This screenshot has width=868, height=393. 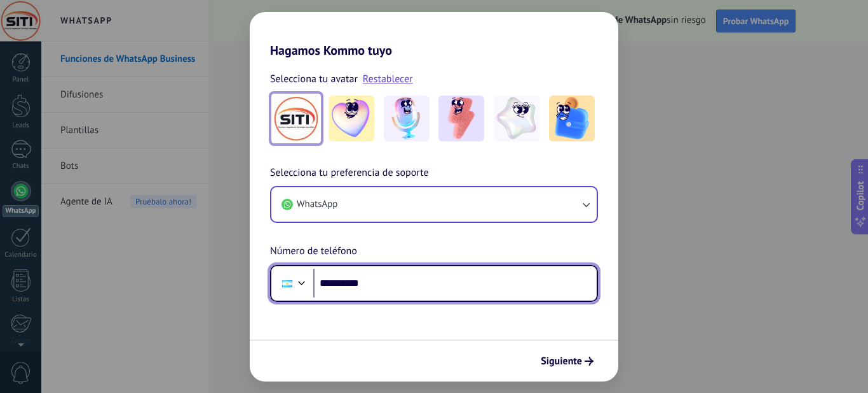 I want to click on img: -3.jpeg, so click(x=461, y=118).